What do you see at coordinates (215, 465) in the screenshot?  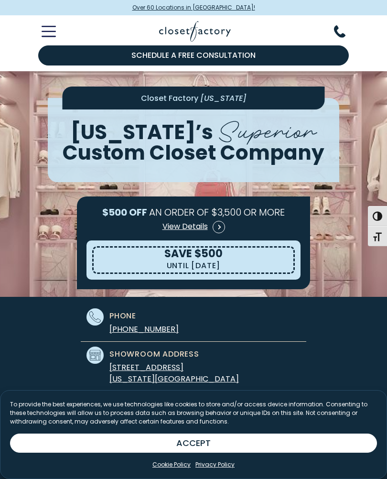 I see `a: Privacy Policy` at bounding box center [215, 465].